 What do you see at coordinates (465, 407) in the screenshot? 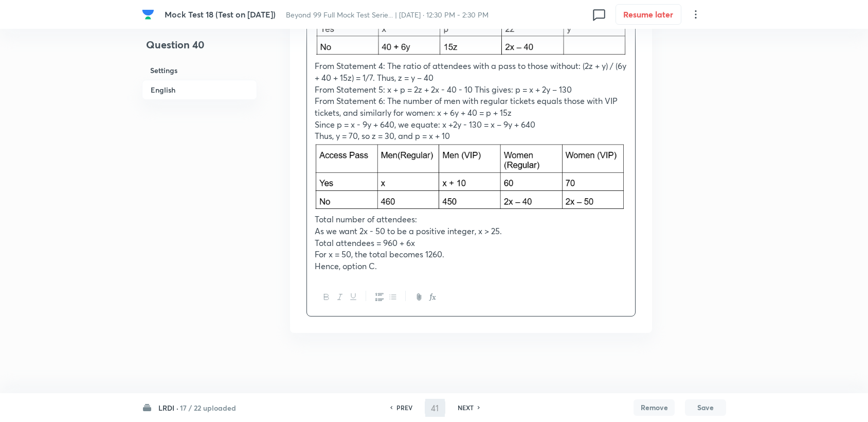
I see `h6: NEXT` at bounding box center [465, 407].